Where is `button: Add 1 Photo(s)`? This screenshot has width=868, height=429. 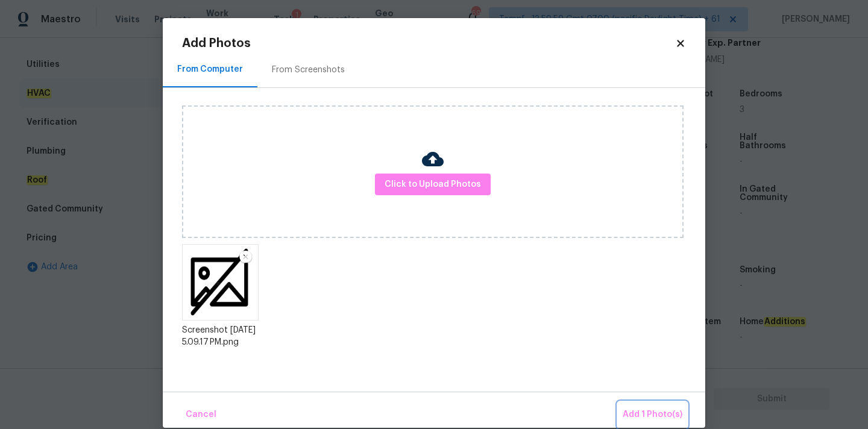 button: Add 1 Photo(s) is located at coordinates (652, 415).